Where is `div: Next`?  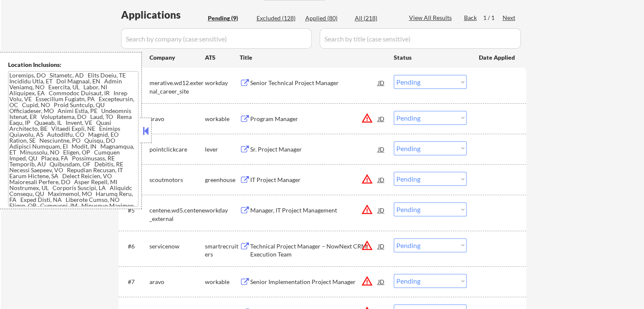 div: Next is located at coordinates (510, 18).